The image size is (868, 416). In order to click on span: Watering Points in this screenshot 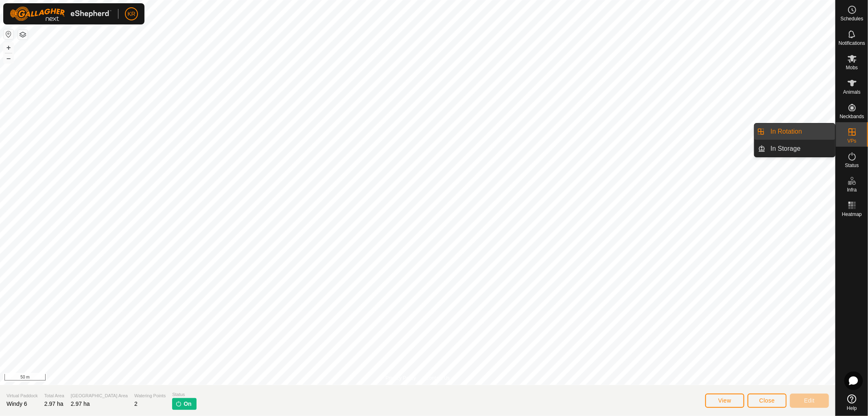, I will do `click(150, 395)`.